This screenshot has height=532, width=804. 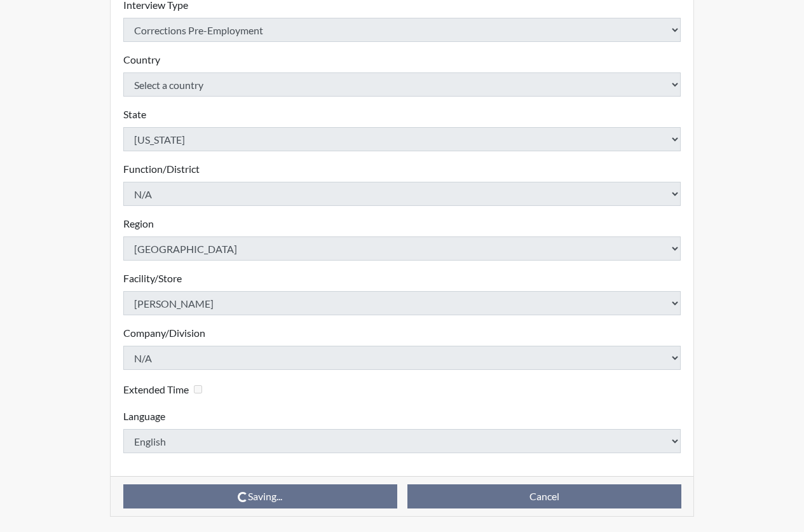 I want to click on label: Extended Time, so click(x=156, y=390).